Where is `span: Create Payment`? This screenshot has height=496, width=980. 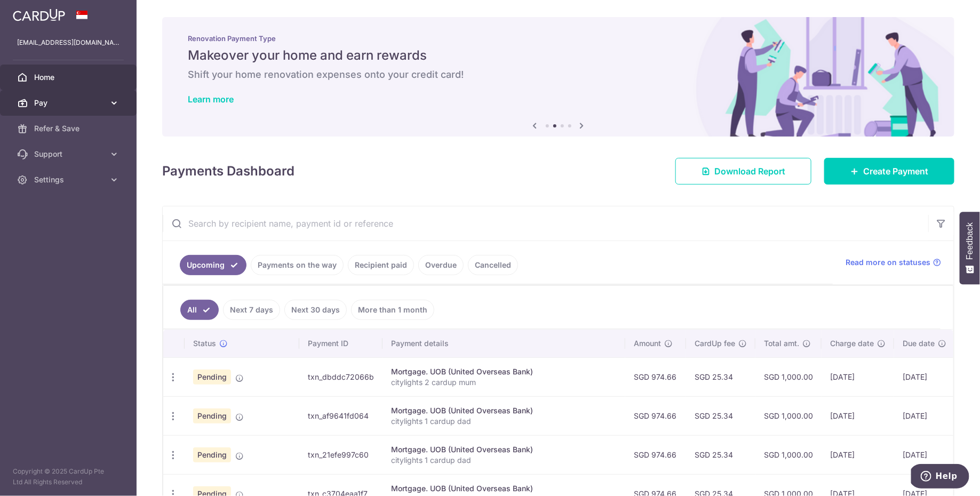
span: Create Payment is located at coordinates (896, 171).